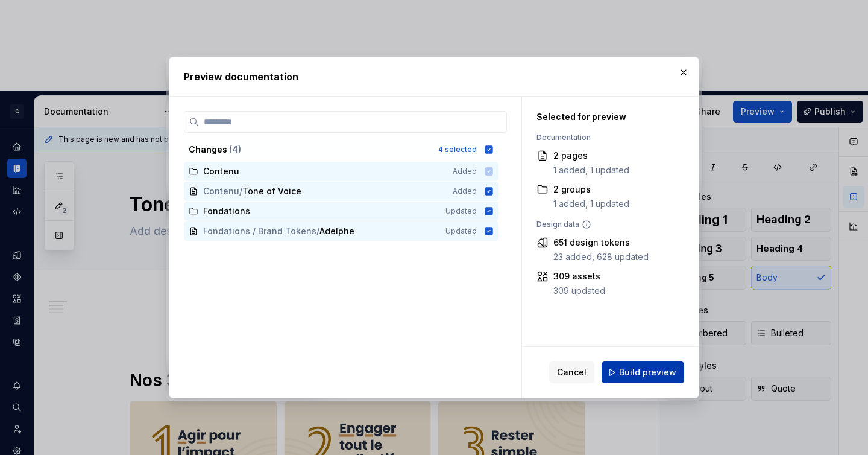  What do you see at coordinates (591, 156) in the screenshot?
I see `div: 2 pages` at bounding box center [591, 156].